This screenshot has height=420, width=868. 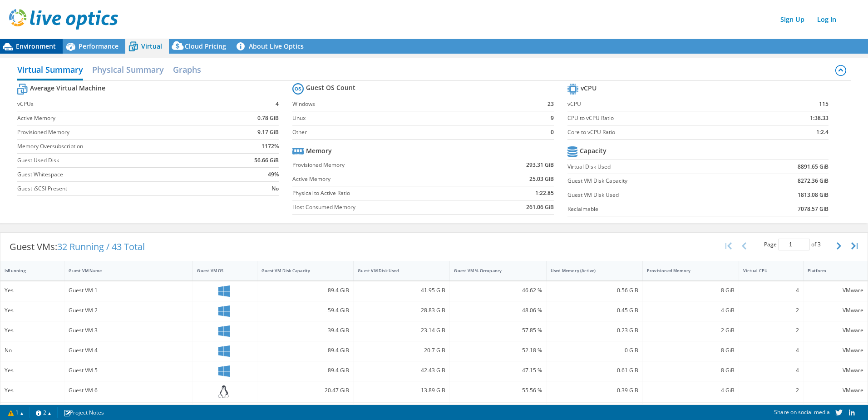 What do you see at coordinates (664, 104) in the screenshot?
I see `label: vCPU` at bounding box center [664, 104].